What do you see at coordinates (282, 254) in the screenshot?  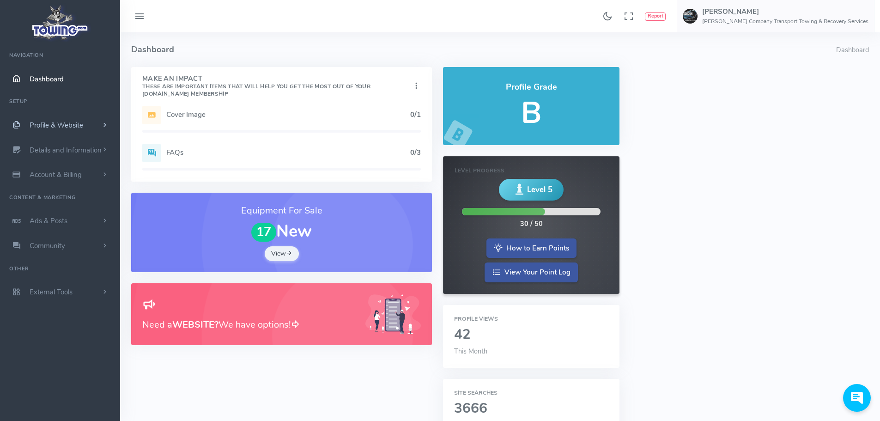 I see `a: View` at bounding box center [282, 254].